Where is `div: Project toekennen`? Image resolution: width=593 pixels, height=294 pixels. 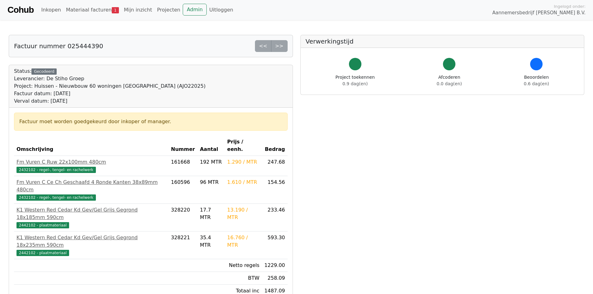 div: Project toekennen is located at coordinates (355, 81).